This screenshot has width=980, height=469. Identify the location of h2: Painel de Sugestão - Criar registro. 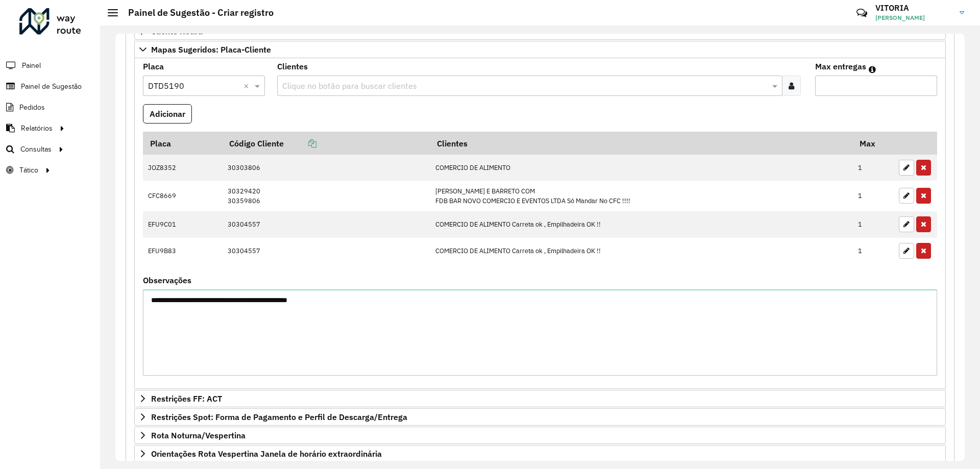
(196, 12).